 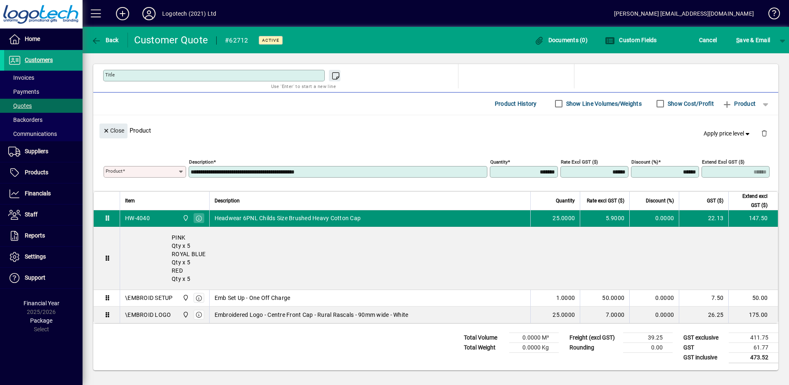 I want to click on span: Apply price level, so click(x=728, y=133).